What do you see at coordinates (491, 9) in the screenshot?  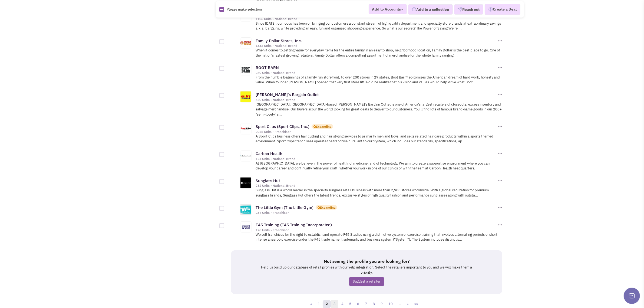 I see `img: Deal-Dollar.png` at bounding box center [491, 9].